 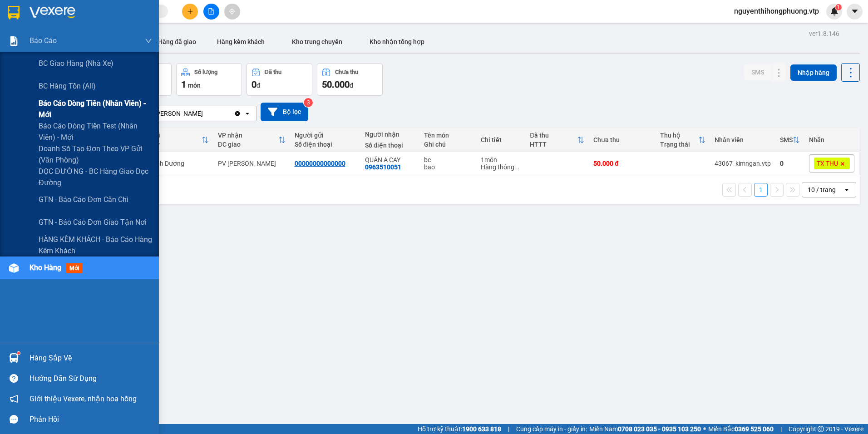 I want to click on div: bc, so click(x=448, y=159).